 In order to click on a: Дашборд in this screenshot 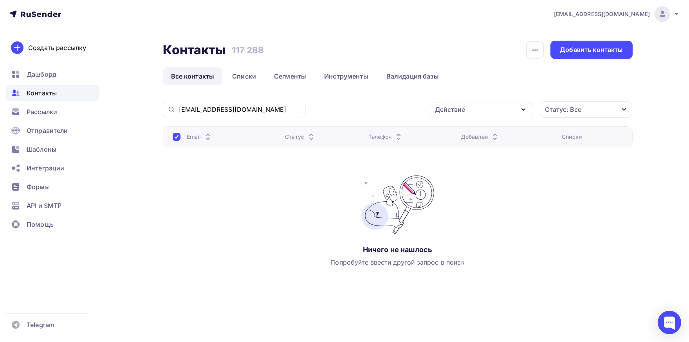, I will do `click(53, 74)`.